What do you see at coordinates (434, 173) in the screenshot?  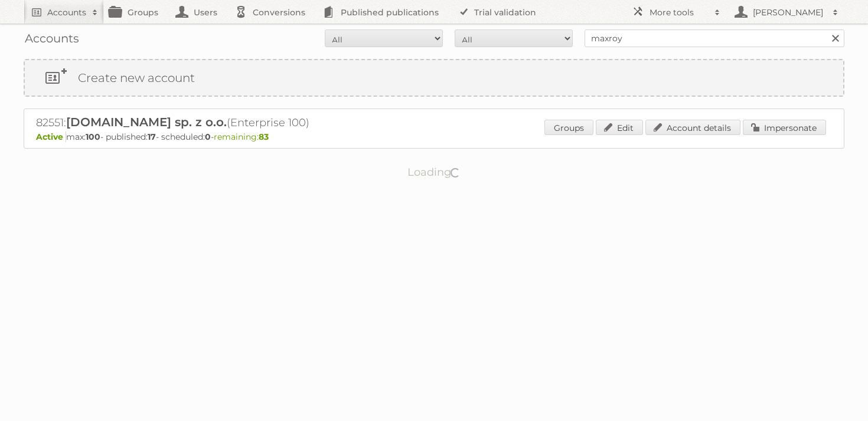 I see `p: Loading` at bounding box center [434, 173].